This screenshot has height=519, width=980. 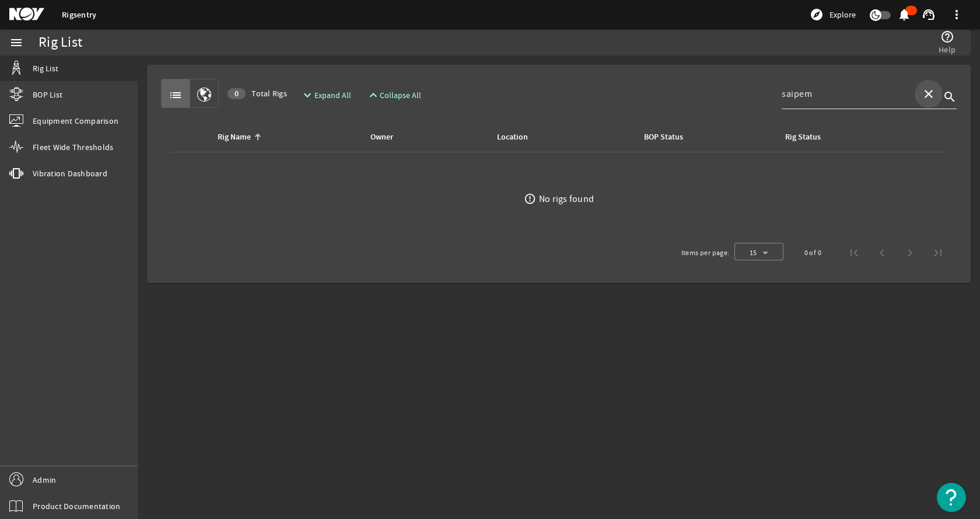 I want to click on mat-icon: expand_less, so click(x=371, y=95).